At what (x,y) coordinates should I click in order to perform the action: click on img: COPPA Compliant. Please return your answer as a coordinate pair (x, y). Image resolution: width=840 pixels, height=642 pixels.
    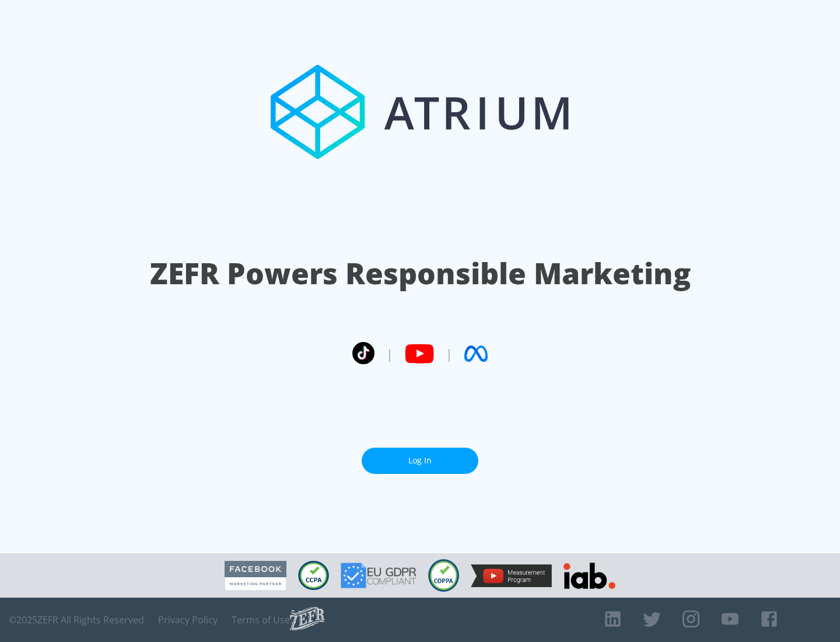
    Looking at the image, I should click on (444, 575).